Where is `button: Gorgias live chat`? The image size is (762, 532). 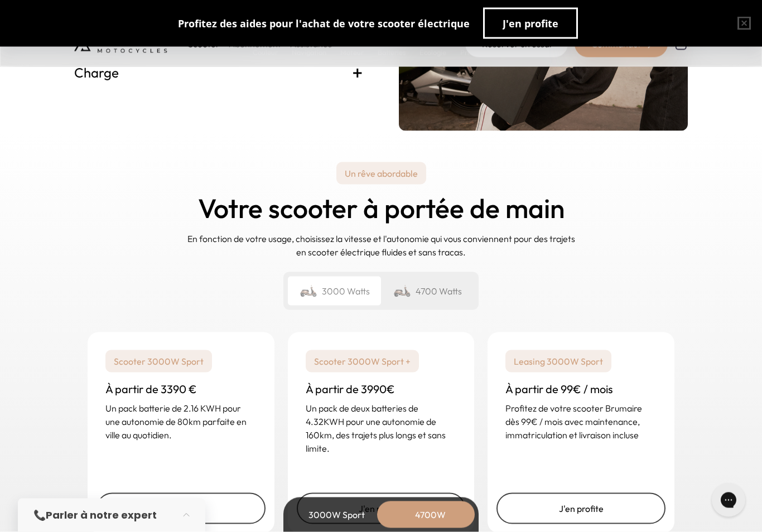 button: Gorgias live chat is located at coordinates (22, 21).